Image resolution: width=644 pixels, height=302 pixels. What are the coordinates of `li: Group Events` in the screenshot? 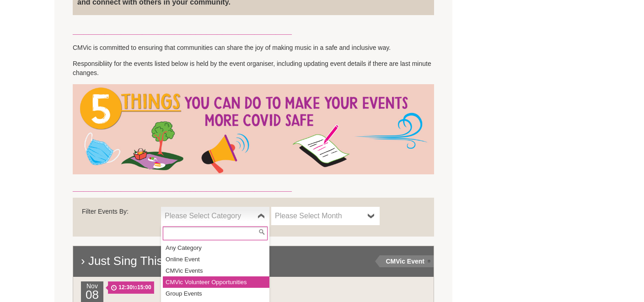 It's located at (216, 293).